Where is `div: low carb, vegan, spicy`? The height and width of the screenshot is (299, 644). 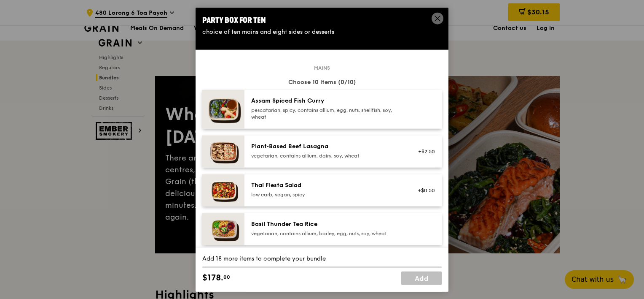 div: low carb, vegan, spicy is located at coordinates (327, 194).